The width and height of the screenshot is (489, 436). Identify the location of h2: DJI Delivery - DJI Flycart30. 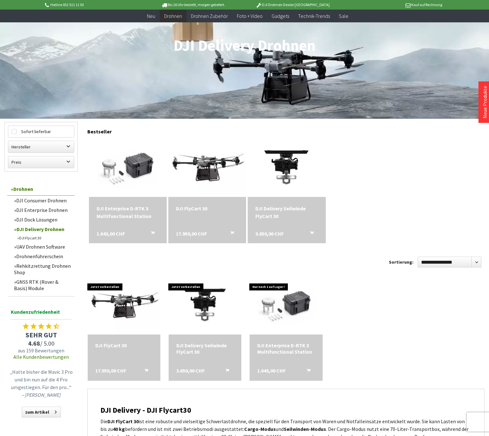
(286, 410).